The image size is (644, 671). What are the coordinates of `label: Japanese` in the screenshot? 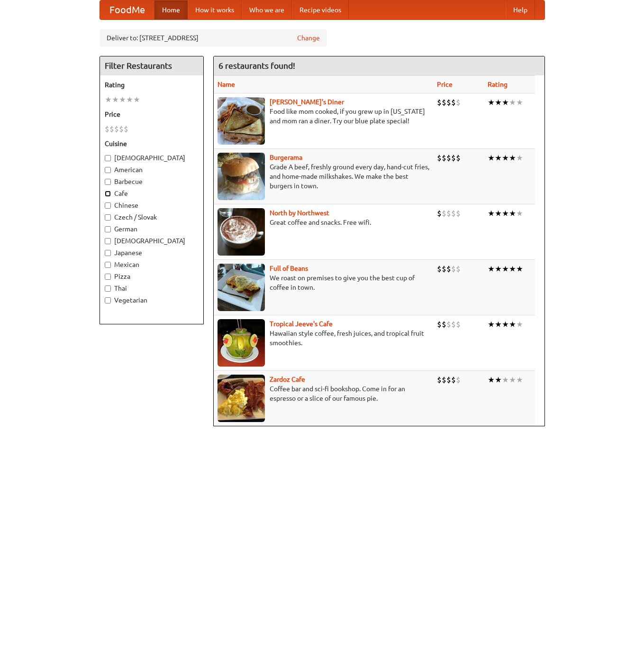 It's located at (152, 253).